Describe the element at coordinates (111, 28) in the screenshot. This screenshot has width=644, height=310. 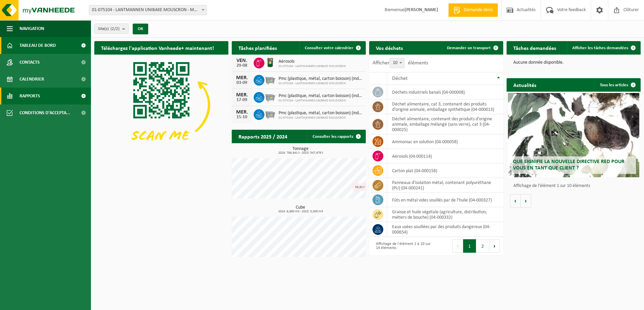
I see `button: Site(s)(2/2)` at that location.